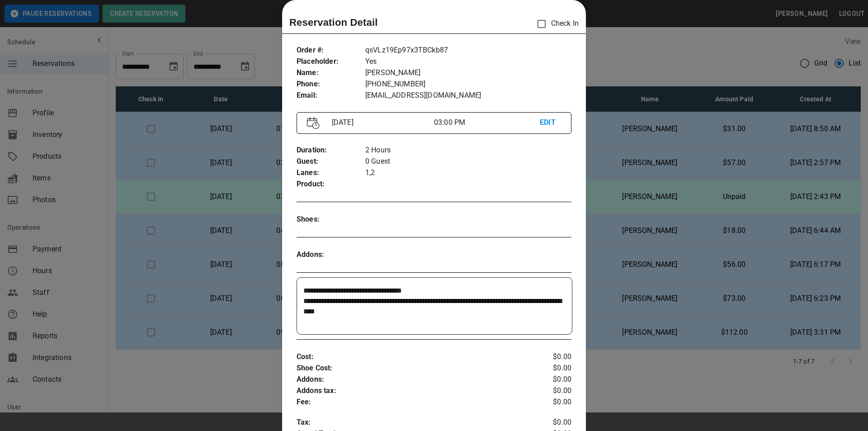 The height and width of the screenshot is (431, 868). What do you see at coordinates (331, 161) in the screenshot?
I see `p: Guest :` at bounding box center [331, 161].